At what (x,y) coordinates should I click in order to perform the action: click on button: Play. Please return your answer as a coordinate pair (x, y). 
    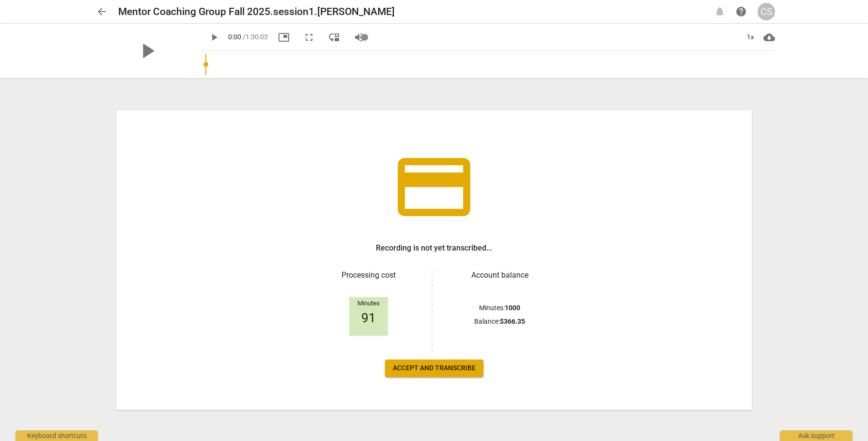
    Looking at the image, I should click on (214, 37).